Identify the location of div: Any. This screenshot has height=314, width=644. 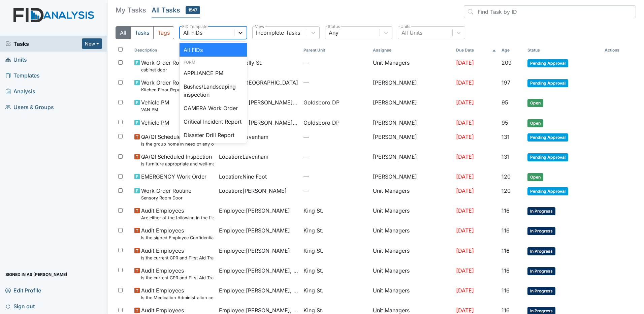
(333, 33).